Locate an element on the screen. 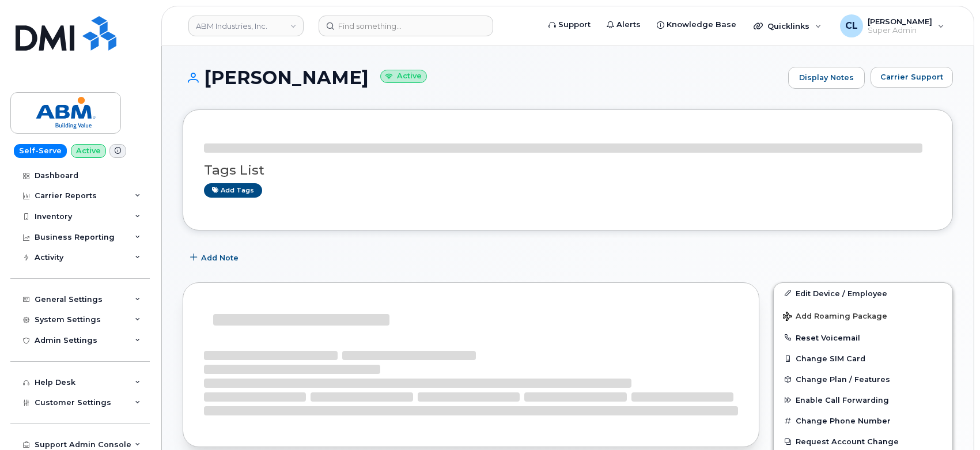 This screenshot has width=980, height=450. a: Display Notes is located at coordinates (826, 78).